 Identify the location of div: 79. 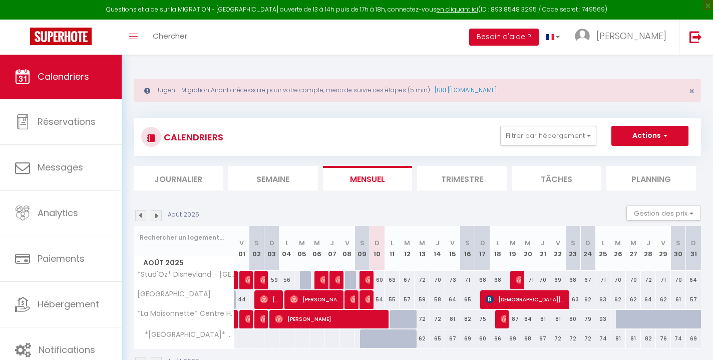
(588, 319).